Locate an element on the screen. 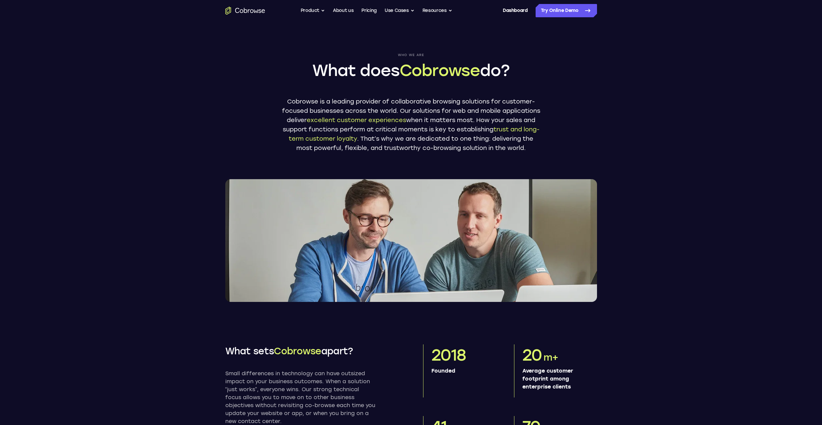 The width and height of the screenshot is (822, 425). img: Two Cobrowse software developers, João and Ross, working on their computers is located at coordinates (411, 241).